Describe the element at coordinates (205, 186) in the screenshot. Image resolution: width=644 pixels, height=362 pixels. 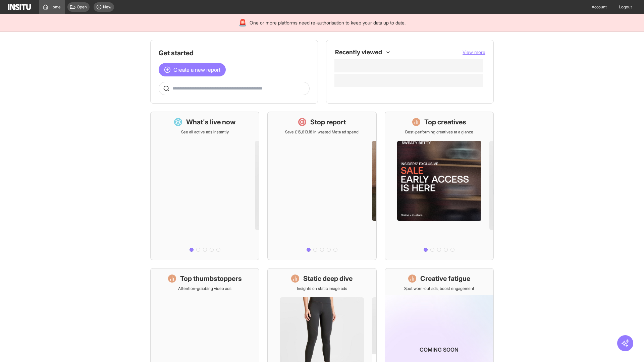
I see `a: What's live nowSee all active ads instantly` at that location.